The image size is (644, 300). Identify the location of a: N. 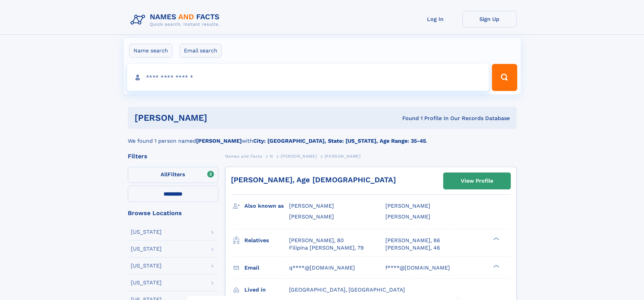
(272, 156).